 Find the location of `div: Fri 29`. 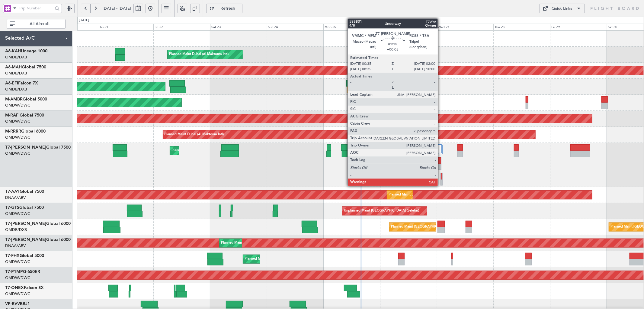

div: Fri 29 is located at coordinates (579, 27).